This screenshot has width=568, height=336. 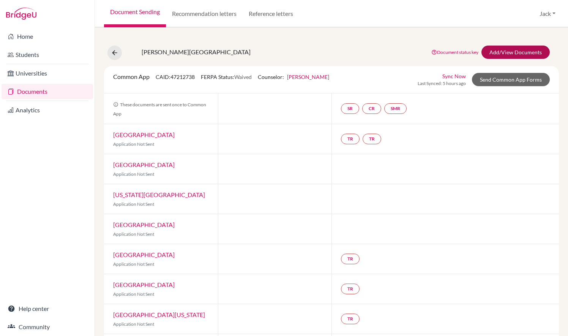 I want to click on a: Analytics, so click(x=47, y=110).